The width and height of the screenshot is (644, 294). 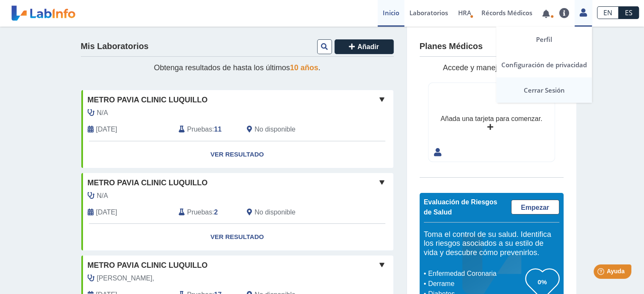 What do you see at coordinates (461, 207) in the screenshot?
I see `span: Evaluación de Riesgos de Salud` at bounding box center [461, 207].